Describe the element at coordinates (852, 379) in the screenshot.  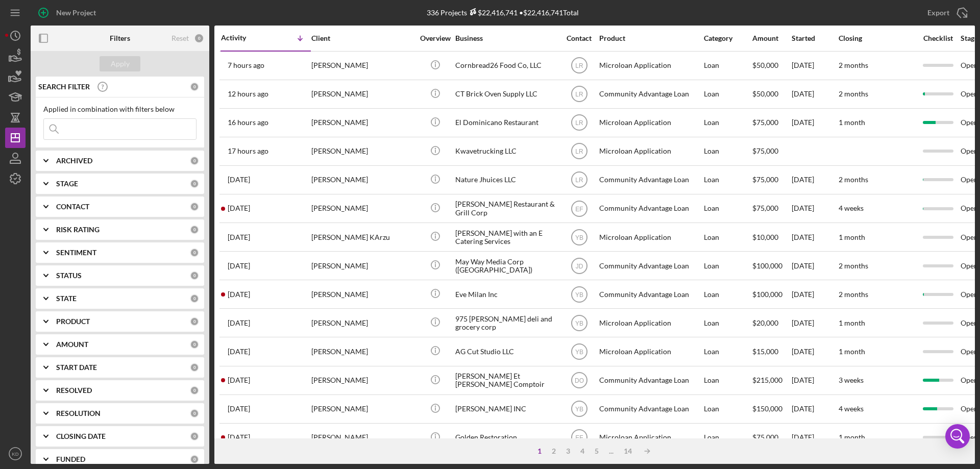
I see `time: 3 weeks` at that location.